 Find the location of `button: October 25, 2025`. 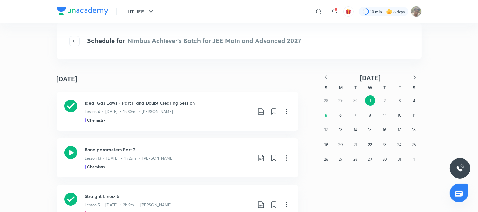

button: October 25, 2025 is located at coordinates (414, 145).